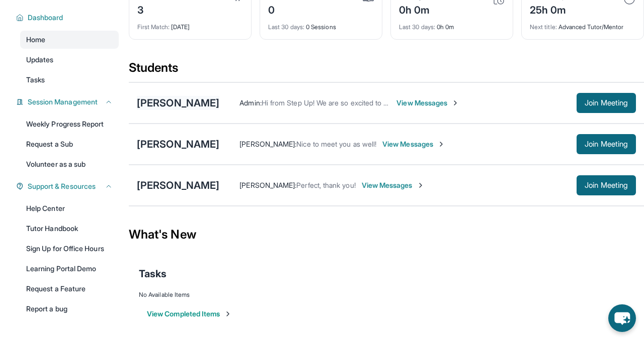 The height and width of the screenshot is (340, 644). I want to click on button: View Completed Items, so click(189, 314).